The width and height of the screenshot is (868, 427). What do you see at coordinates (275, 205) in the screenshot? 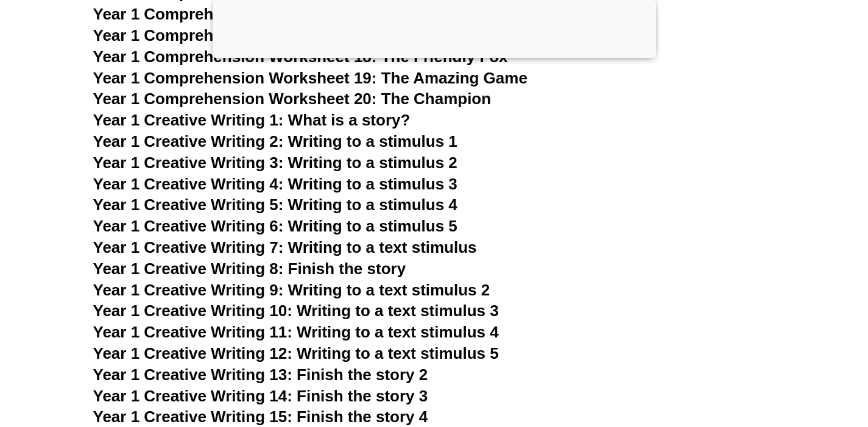
I see `span: Year 1 Creative Writing 5: Writing to a stimulus 4` at bounding box center [275, 205].